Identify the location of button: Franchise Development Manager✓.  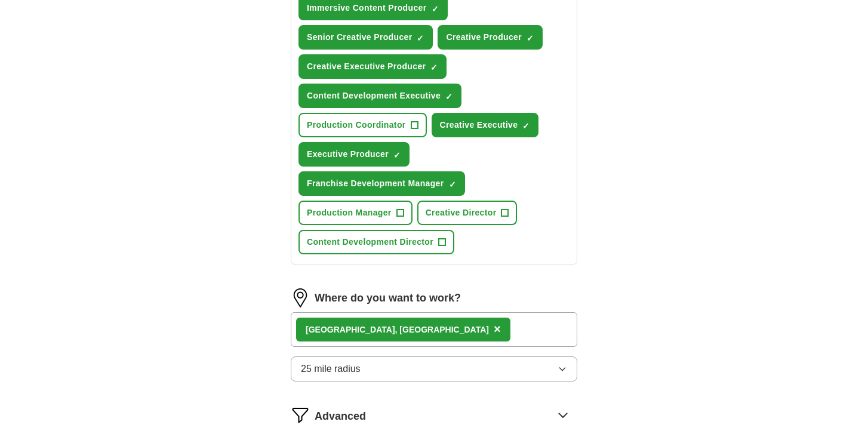
(382, 183).